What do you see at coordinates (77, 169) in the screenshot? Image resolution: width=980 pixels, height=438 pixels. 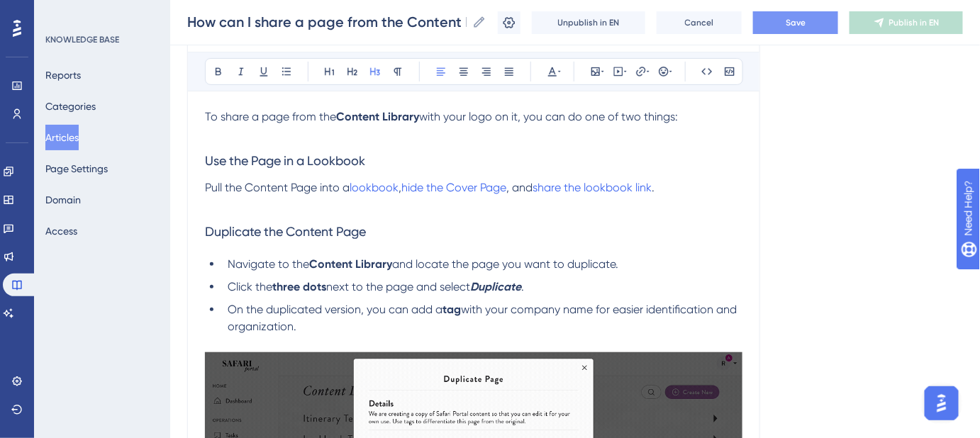 I see `button: Page Settings` at bounding box center [77, 169].